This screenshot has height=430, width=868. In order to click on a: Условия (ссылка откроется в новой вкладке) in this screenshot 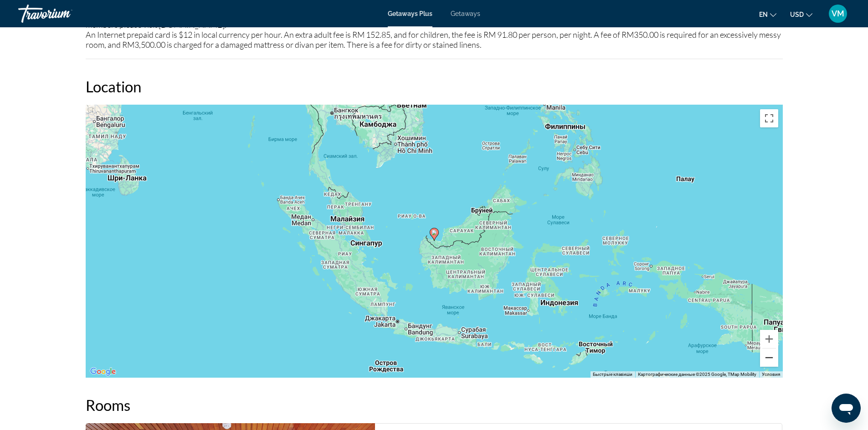, I will do `click(771, 374)`.